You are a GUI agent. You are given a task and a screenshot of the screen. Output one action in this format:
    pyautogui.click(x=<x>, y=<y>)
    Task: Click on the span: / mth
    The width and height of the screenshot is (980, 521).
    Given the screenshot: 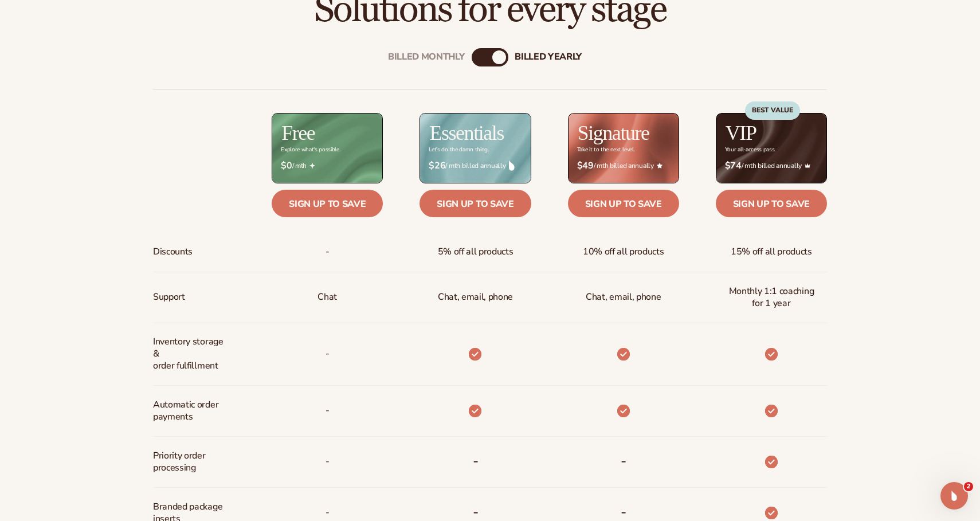 What is the action you would take?
    pyautogui.click(x=327, y=166)
    